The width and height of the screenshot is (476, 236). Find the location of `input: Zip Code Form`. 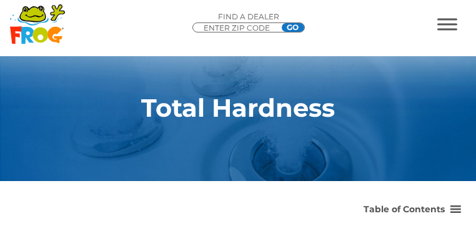

input: Zip Code Form is located at coordinates (240, 28).